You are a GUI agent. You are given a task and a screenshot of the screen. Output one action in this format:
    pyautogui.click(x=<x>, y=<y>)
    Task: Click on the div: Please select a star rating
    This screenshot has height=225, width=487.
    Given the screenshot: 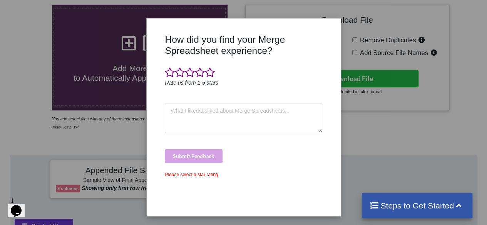 What is the action you would take?
    pyautogui.click(x=243, y=175)
    